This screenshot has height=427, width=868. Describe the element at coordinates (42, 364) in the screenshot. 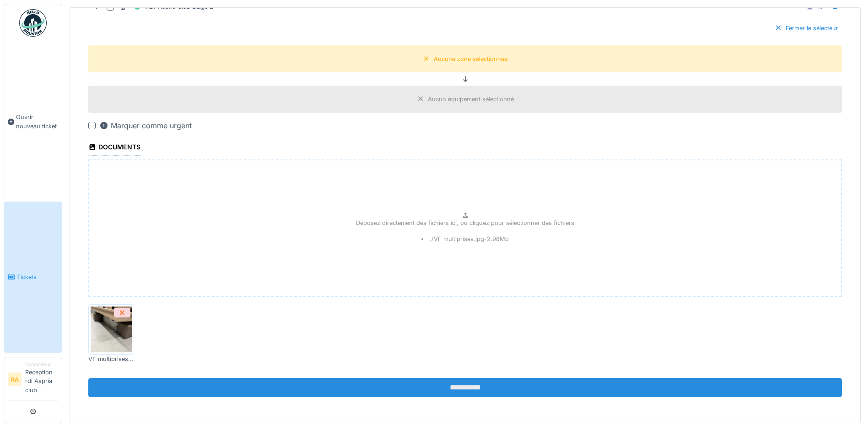

I see `div: Demandeur` at that location.